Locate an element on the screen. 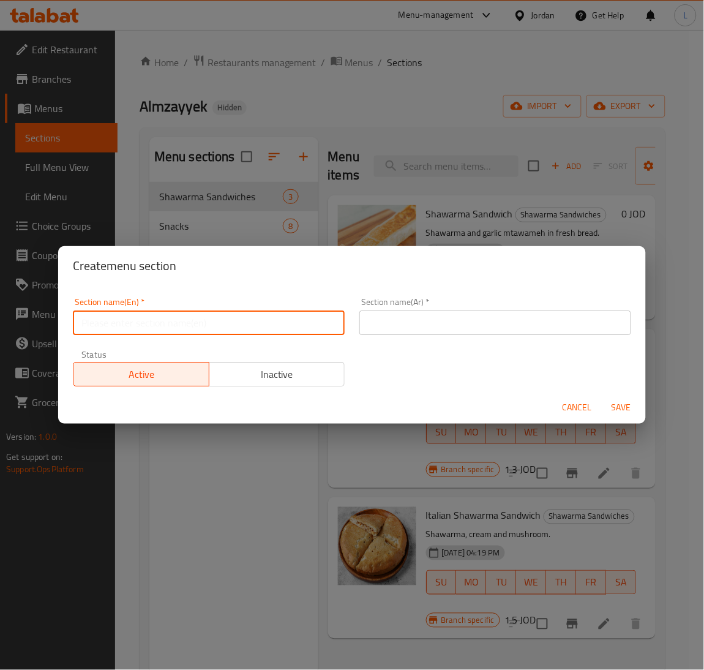 The height and width of the screenshot is (670, 704). input: Please enter section name(en) is located at coordinates (209, 323).